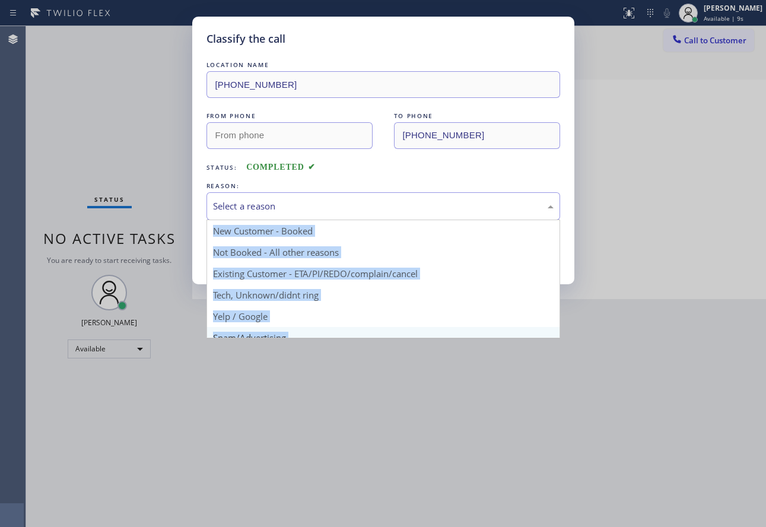  I want to click on div: FROM PHONE, so click(290, 116).